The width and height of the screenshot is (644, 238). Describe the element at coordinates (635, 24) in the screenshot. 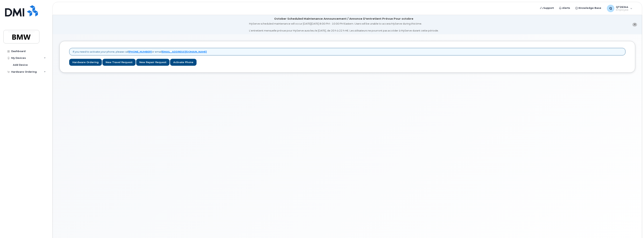

I see `button: close notification` at that location.